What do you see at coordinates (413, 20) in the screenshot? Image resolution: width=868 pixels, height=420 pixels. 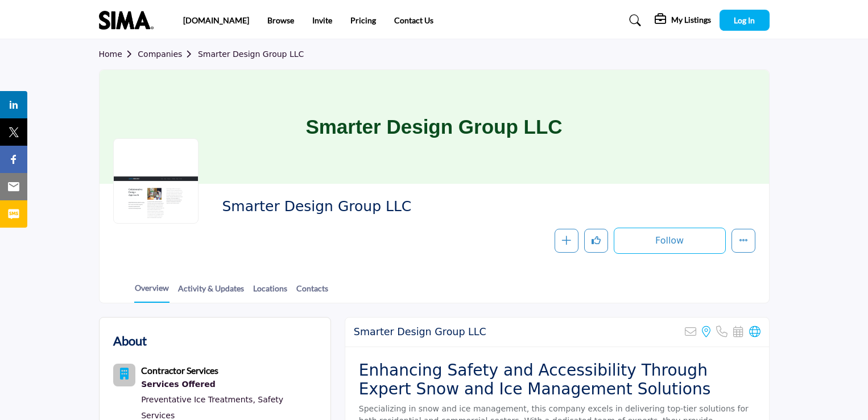 I see `a: Contact Us` at bounding box center [413, 20].